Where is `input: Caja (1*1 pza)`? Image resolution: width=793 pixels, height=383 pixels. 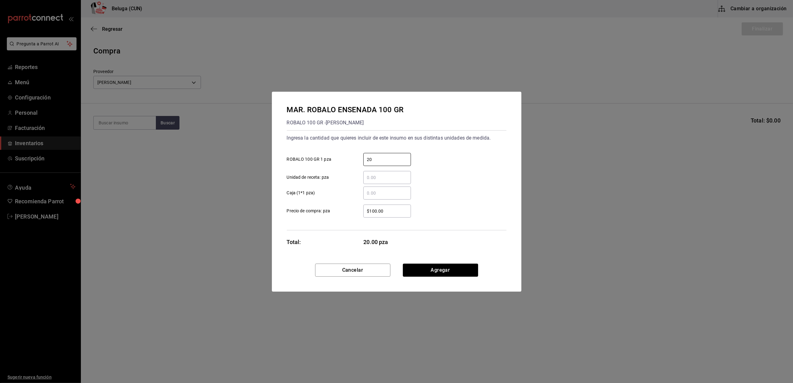 input: Caja (1*1 pza) is located at coordinates (387, 193).